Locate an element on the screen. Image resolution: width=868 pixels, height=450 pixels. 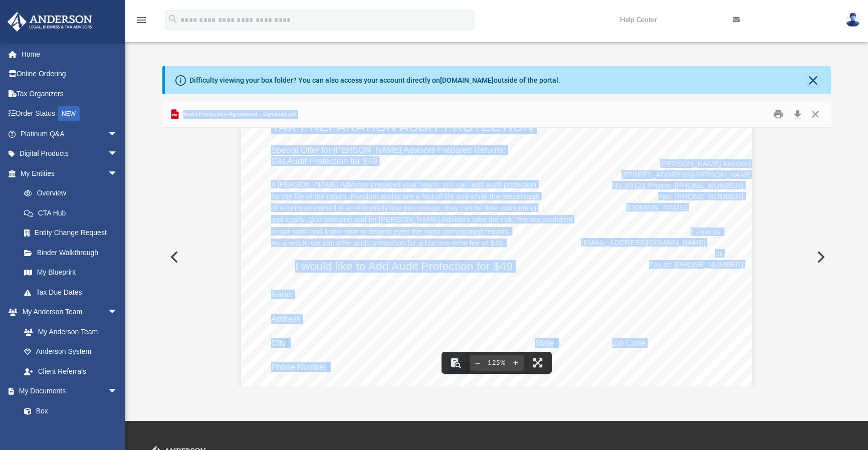
a: My Anderson Team is located at coordinates (68, 332).